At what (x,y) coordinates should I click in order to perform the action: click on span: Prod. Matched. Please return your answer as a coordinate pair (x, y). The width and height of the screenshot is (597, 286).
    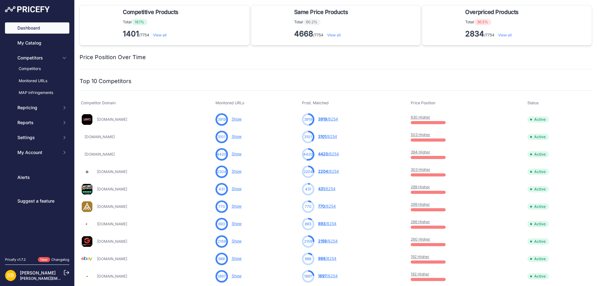
    Looking at the image, I should click on (315, 103).